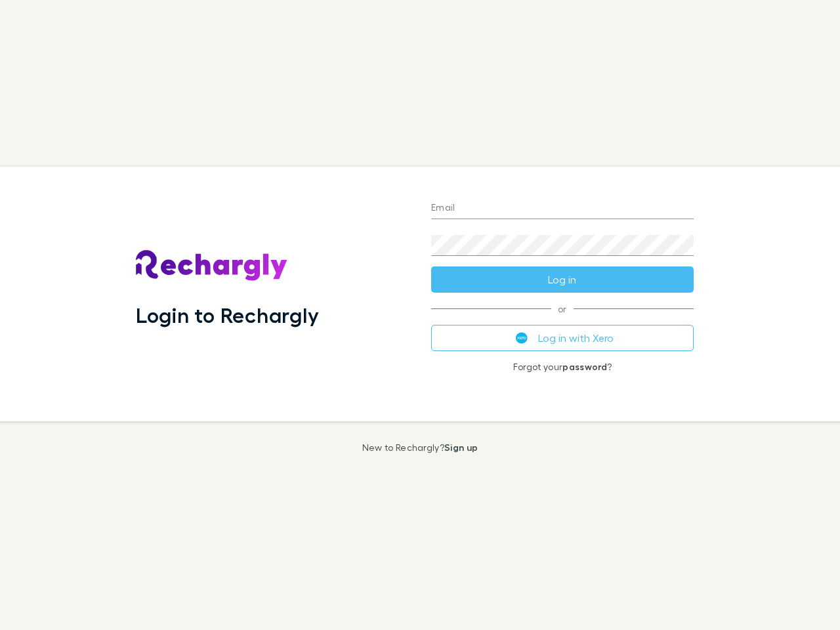 This screenshot has width=840, height=630. Describe the element at coordinates (562, 338) in the screenshot. I see `button: Log in with Xero` at that location.